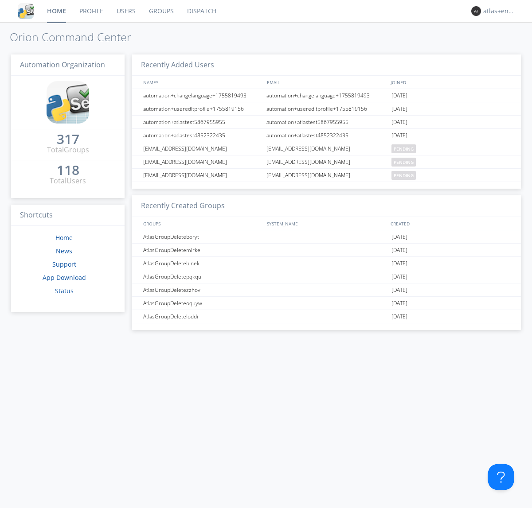 This screenshot has width=532, height=508. What do you see at coordinates (326, 65) in the screenshot?
I see `h3: Recently Added Users` at bounding box center [326, 65].